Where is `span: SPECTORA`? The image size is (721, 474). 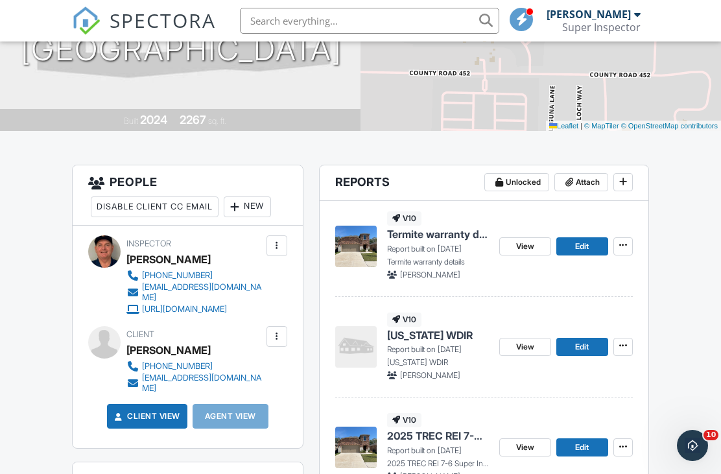 span: SPECTORA is located at coordinates (163, 20).